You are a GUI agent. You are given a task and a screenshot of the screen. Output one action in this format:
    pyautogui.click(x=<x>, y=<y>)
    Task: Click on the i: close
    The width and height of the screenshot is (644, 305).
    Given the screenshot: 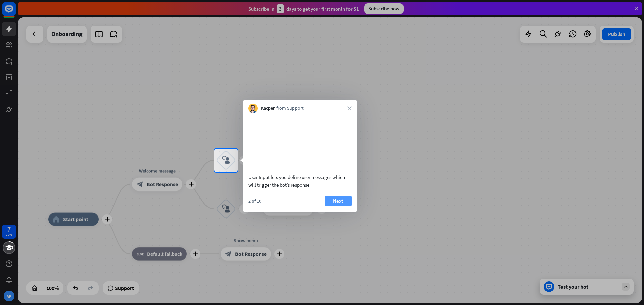 What is the action you would take?
    pyautogui.click(x=350, y=108)
    